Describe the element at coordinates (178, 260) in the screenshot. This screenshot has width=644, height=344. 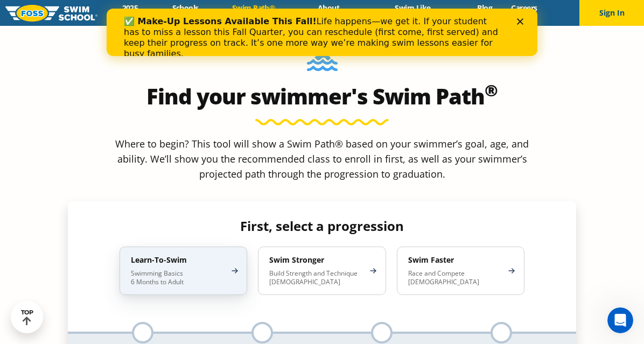
I see `h4: Learn-To-Swim` at that location.